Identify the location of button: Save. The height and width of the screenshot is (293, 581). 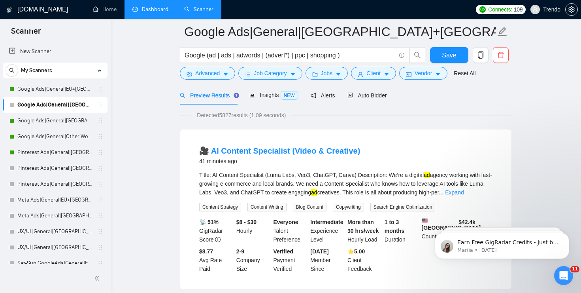
(449, 55).